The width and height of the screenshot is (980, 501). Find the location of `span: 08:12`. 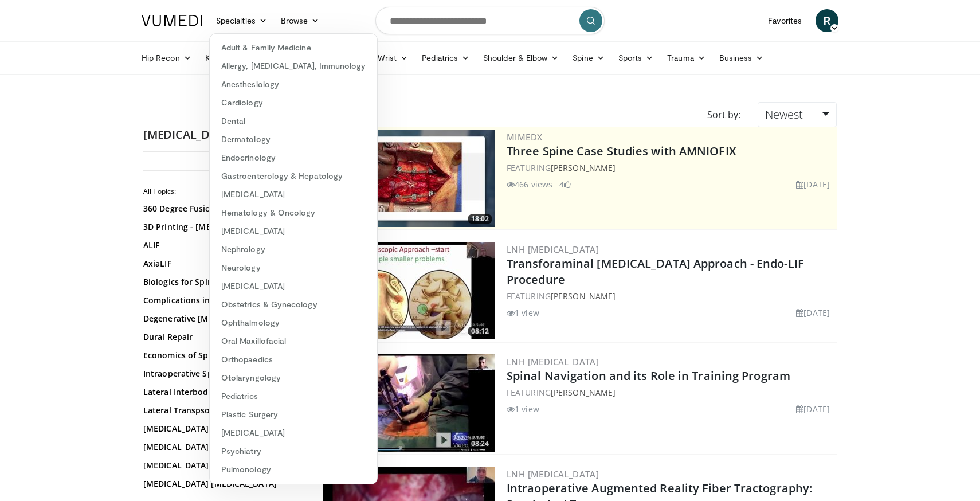

span: 08:12 is located at coordinates (480, 331).